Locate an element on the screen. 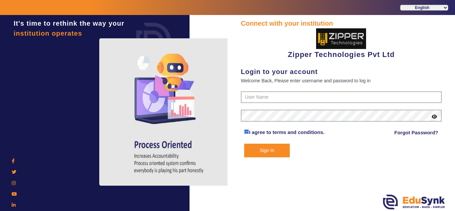  div: Zipper Technologies Pvt Ltd is located at coordinates (341, 44).